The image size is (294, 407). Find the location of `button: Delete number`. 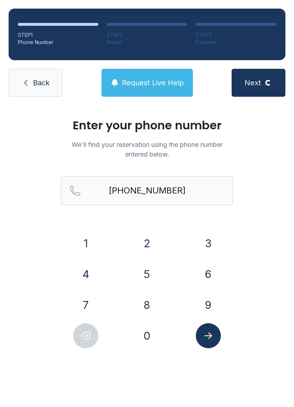

button: Delete number is located at coordinates (86, 336).